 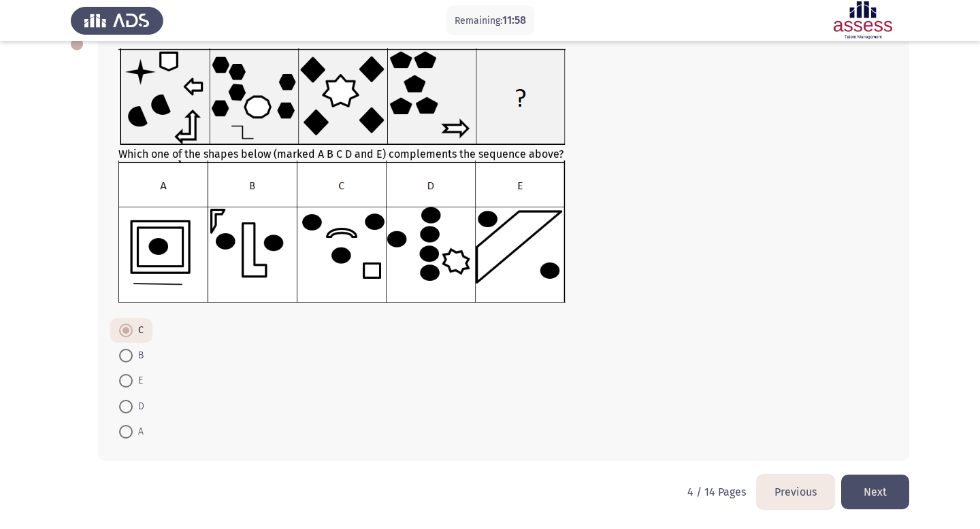 I want to click on span: 11:58, so click(x=514, y=20).